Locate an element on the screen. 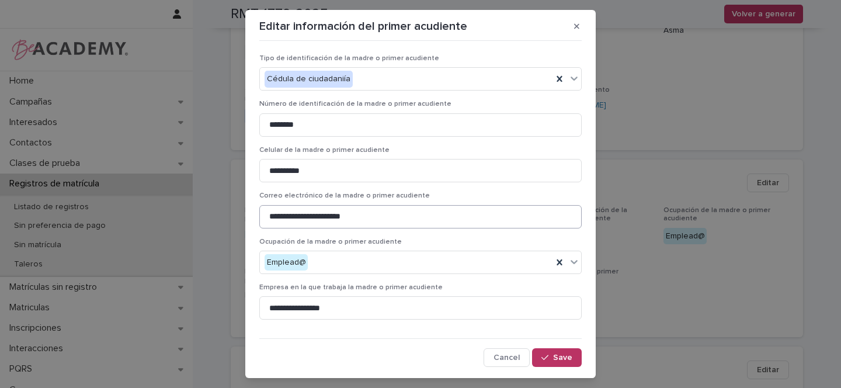  span: Tipo de identificación de la madre o primer acudiente is located at coordinates (349, 58).